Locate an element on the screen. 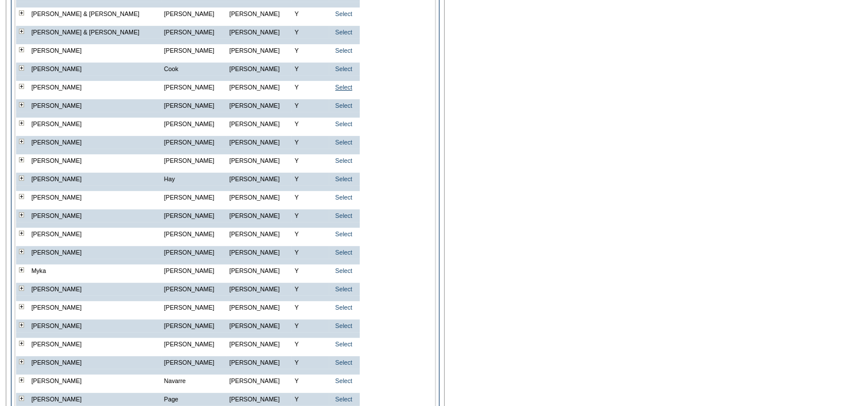  td: Navarre is located at coordinates (194, 381).